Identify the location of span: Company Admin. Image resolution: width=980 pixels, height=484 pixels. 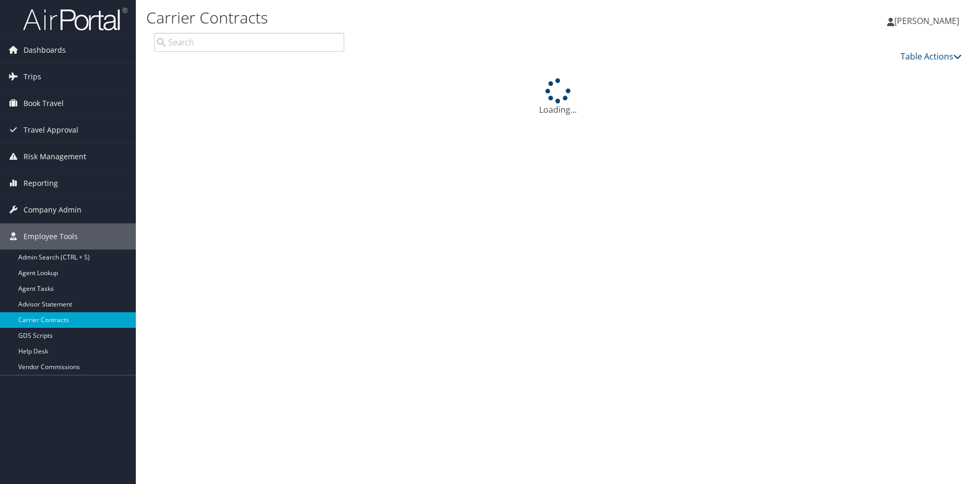
(52, 210).